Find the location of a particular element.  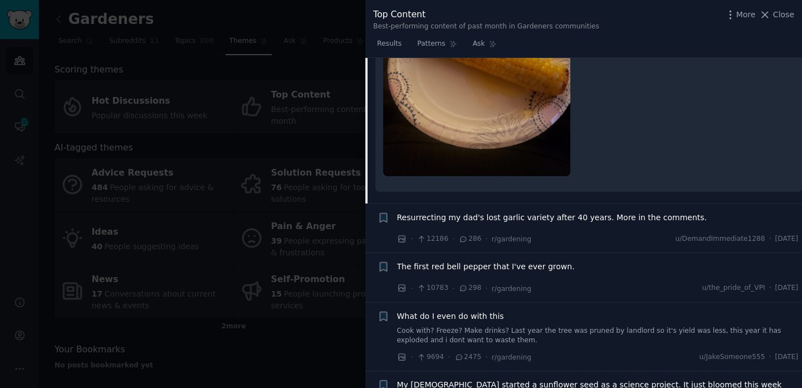

a: Resurrecting my dad's lost garlic variety after 40 years. More in the comments. is located at coordinates (552, 217).